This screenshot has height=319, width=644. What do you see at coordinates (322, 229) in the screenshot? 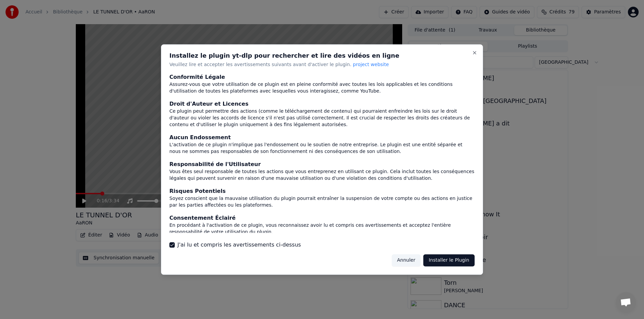
I see `div: En procédant à l'activation de ce plugin, vous reconnaissez avoir lu et compris ces avertissement...` at bounding box center [322, 229].